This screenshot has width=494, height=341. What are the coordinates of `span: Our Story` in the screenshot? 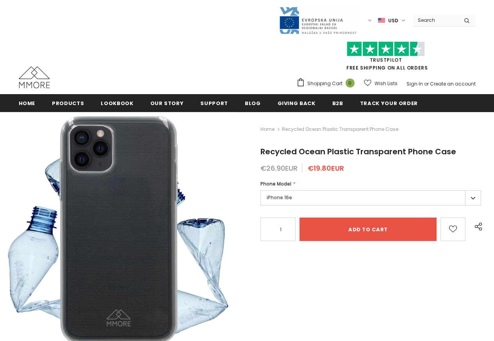 It's located at (167, 103).